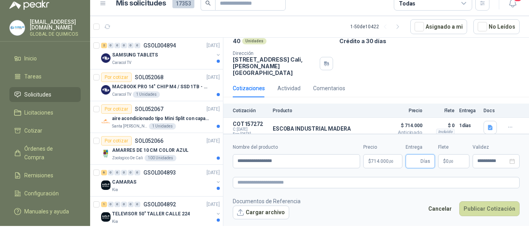 The width and height of the screenshot is (529, 235). I want to click on img: Logo peakr, so click(29, 5).